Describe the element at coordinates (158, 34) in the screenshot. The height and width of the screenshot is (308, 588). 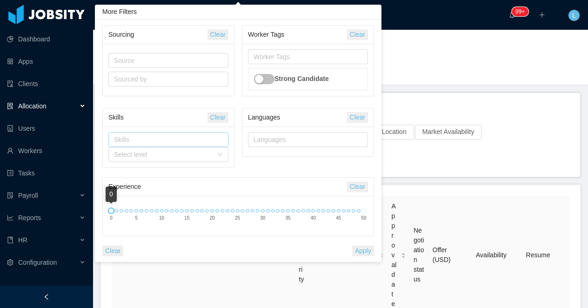
I see `div: Sourcing` at that location.